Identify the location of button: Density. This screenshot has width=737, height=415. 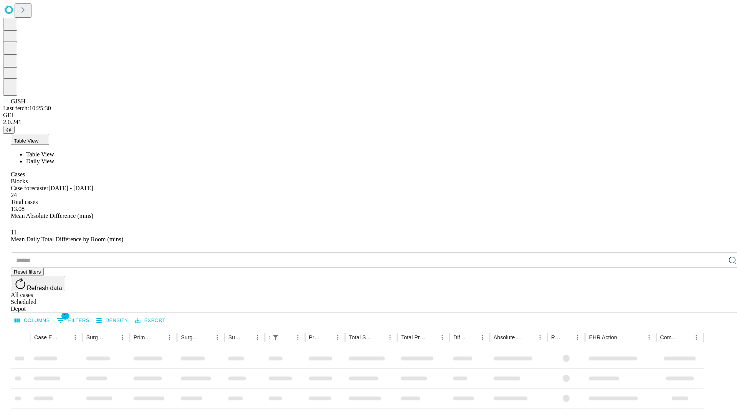
(112, 320).